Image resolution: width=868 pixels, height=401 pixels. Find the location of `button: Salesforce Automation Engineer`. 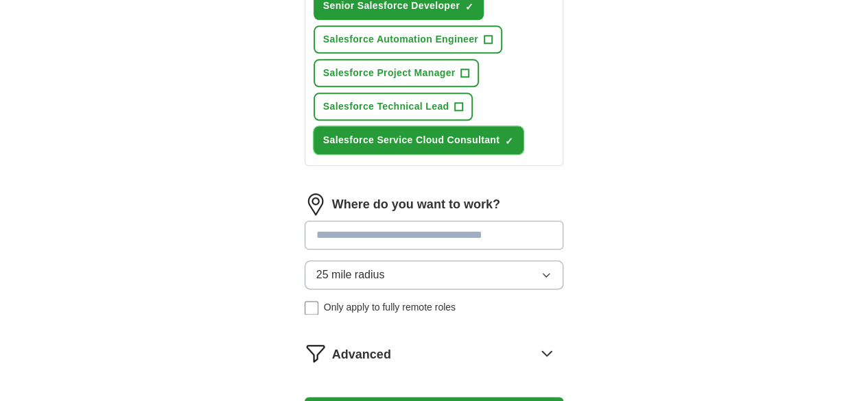

button: Salesforce Automation Engineer is located at coordinates (407, 39).